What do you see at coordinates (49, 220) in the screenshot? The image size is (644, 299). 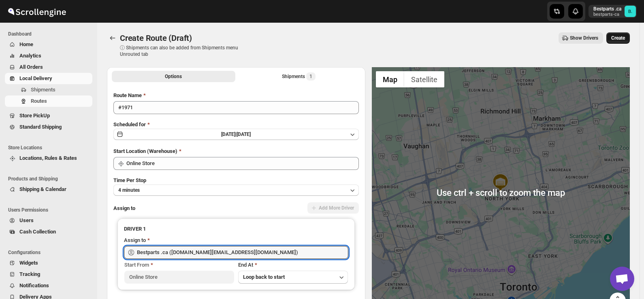 I see `button: Users` at bounding box center [49, 220].